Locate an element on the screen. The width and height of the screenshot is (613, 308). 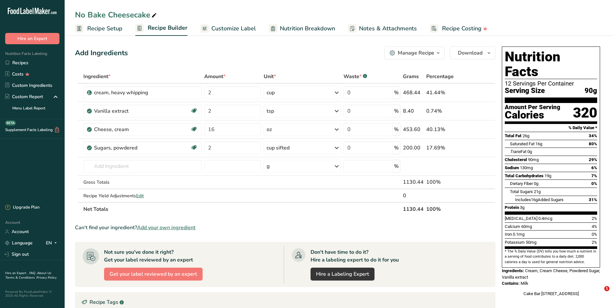
span: Total Carbohydrates is located at coordinates (524, 176).